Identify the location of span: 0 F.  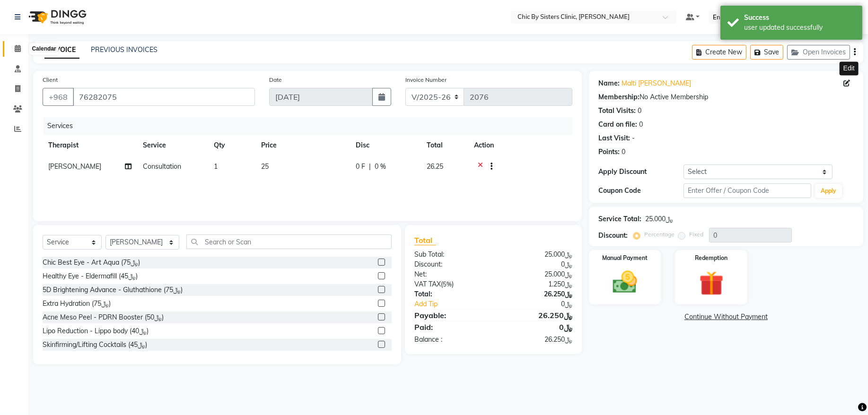
(361, 167).